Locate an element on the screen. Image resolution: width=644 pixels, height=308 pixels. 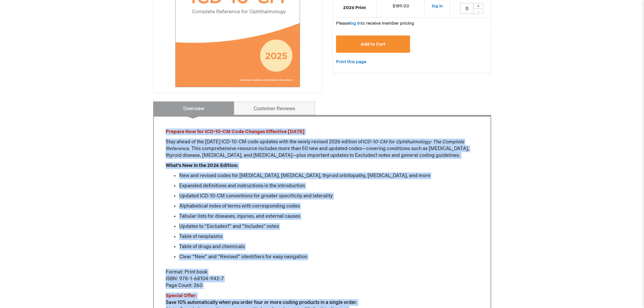
a: Customer Reviews is located at coordinates (274, 109).